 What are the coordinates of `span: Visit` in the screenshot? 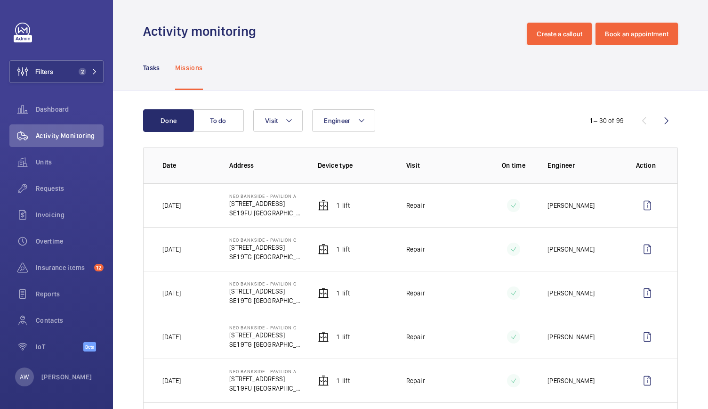 It's located at (271, 121).